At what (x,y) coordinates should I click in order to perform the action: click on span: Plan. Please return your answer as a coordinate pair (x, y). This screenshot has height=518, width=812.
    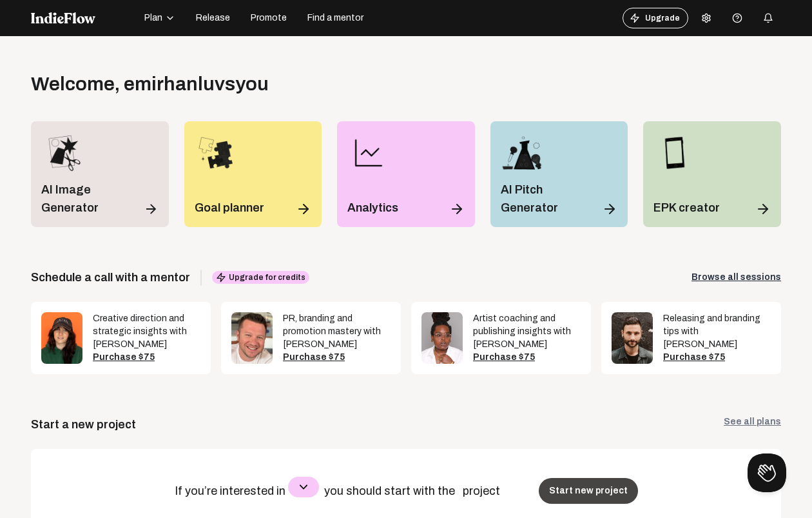
    Looking at the image, I should click on (153, 18).